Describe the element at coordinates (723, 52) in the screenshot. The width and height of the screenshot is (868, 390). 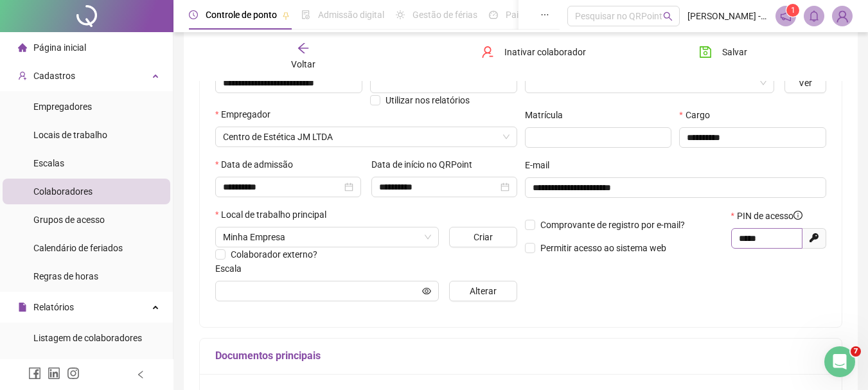
I see `button: Salvar` at that location.